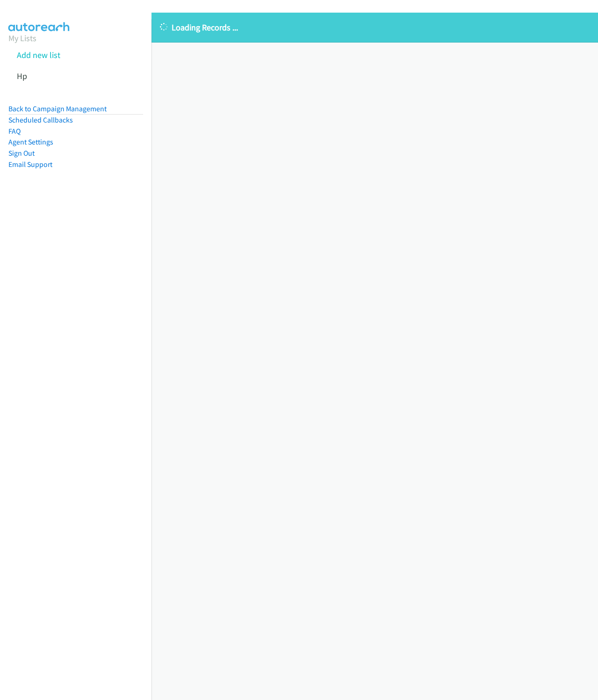 The image size is (598, 700). Describe the element at coordinates (41, 120) in the screenshot. I see `a: Scheduled Callbacks` at that location.